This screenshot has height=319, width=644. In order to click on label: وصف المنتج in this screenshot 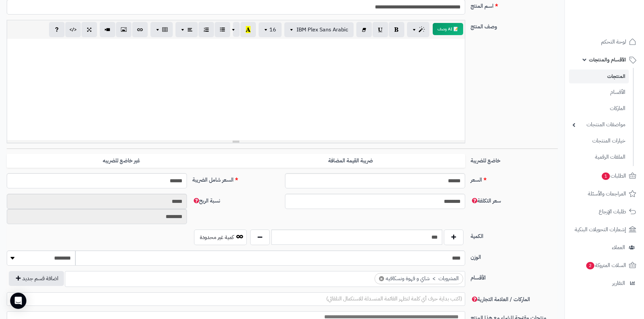, I will do `click(514, 25)`.